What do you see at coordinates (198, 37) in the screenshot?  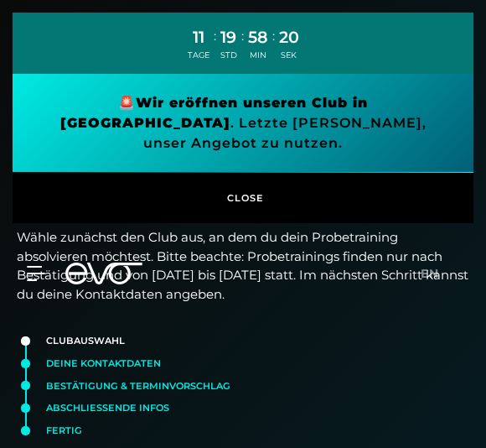 I see `div: 11` at bounding box center [198, 37].